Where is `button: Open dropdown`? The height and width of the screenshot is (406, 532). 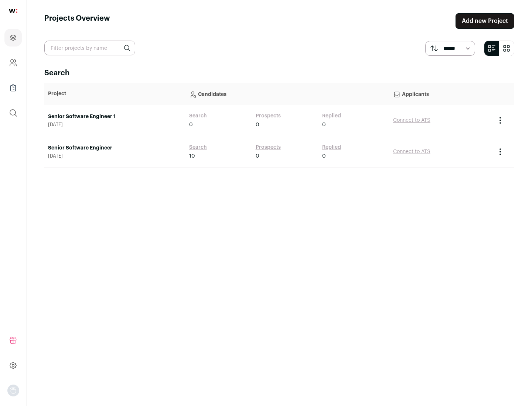 button: Open dropdown is located at coordinates (13, 391).